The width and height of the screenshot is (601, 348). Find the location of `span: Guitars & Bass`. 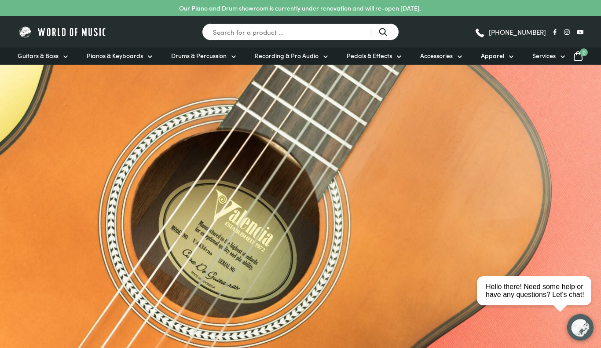

span: Guitars & Bass is located at coordinates (38, 55).